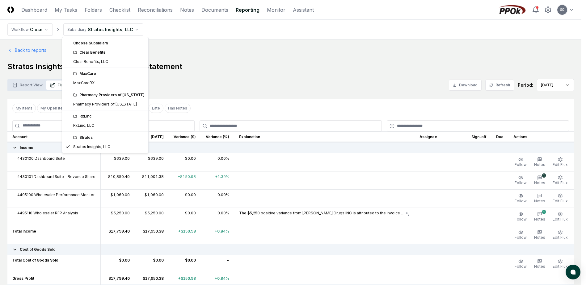  Describe the element at coordinates (84, 126) in the screenshot. I see `div: RxLinc, LLC` at that location.